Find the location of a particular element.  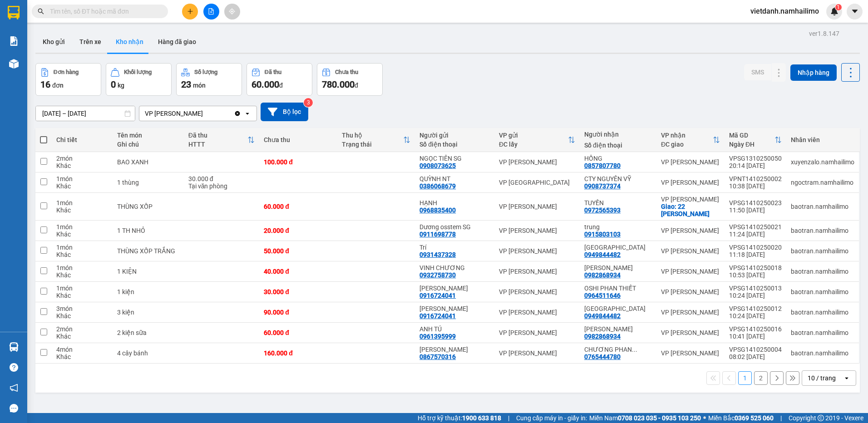

button: SMS is located at coordinates (757, 72).